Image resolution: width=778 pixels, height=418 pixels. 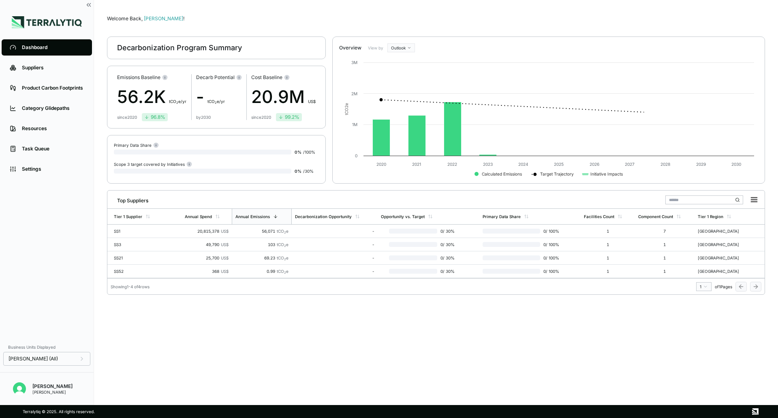 What do you see at coordinates (179, 48) in the screenshot?
I see `div: Decarbonization Program Summary` at bounding box center [179, 48].